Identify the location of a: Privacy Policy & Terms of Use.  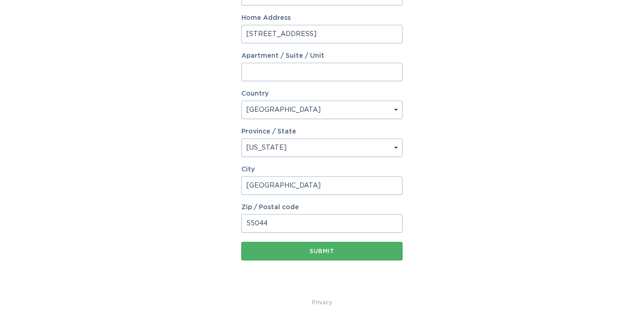
(322, 302).